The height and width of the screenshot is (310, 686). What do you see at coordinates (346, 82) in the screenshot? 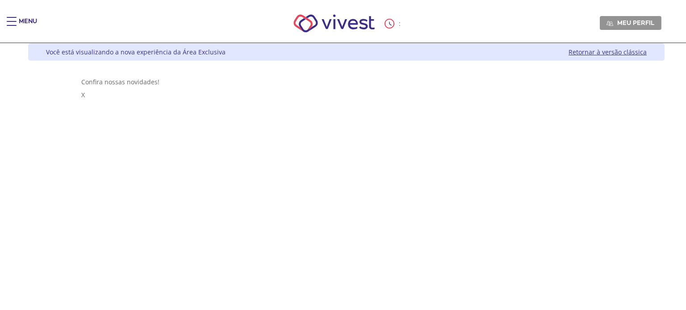
I see `div: Confira nossas novidades!` at bounding box center [346, 82].